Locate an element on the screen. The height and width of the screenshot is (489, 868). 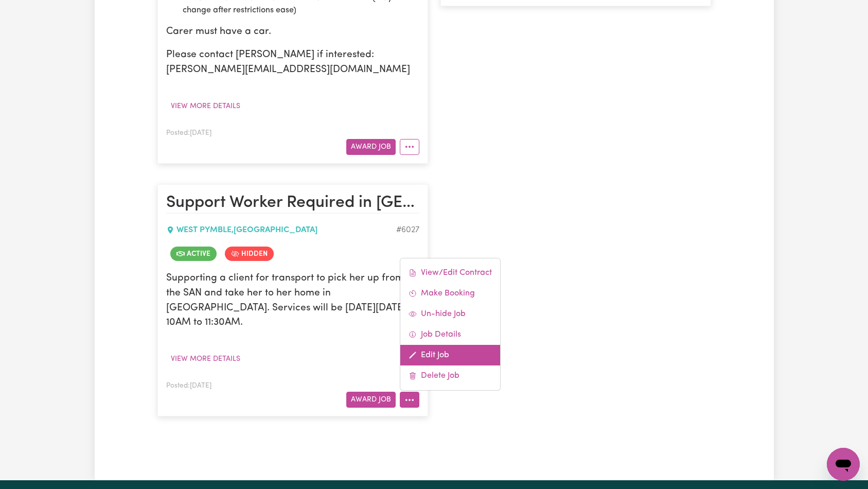
span: Job is hidden is located at coordinates (249, 254).